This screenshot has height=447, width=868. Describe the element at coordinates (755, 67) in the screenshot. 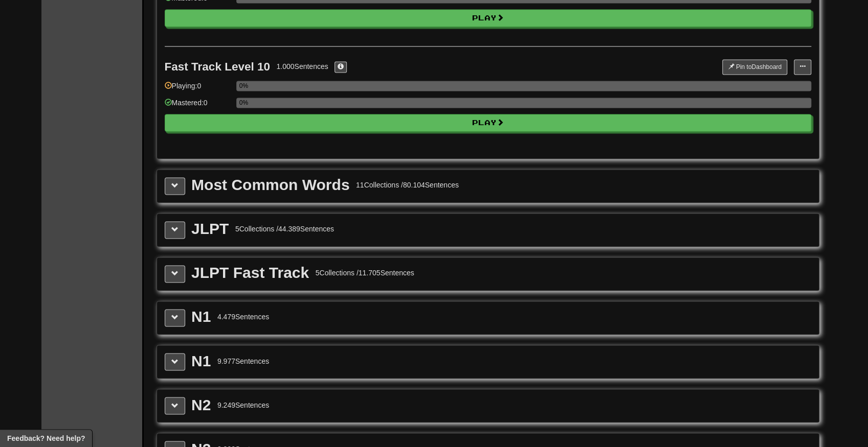

I see `button: Pin toDashboard` at that location.